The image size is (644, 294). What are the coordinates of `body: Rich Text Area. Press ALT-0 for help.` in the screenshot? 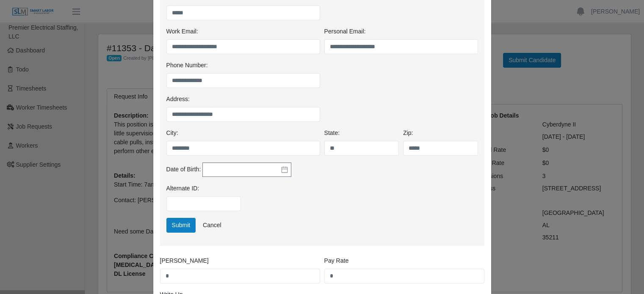 It's located at (161, 12).